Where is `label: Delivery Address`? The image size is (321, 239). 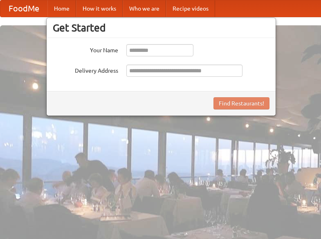
label: Delivery Address is located at coordinates (85, 69).